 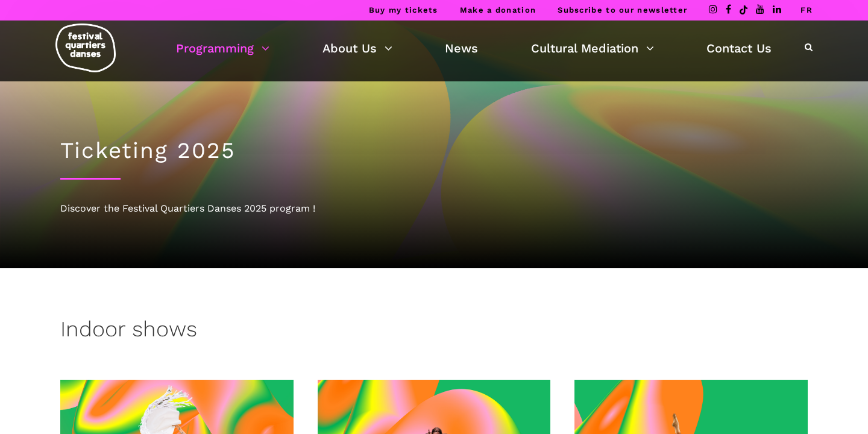 What do you see at coordinates (498, 9) in the screenshot?
I see `a: Make a donation` at bounding box center [498, 9].